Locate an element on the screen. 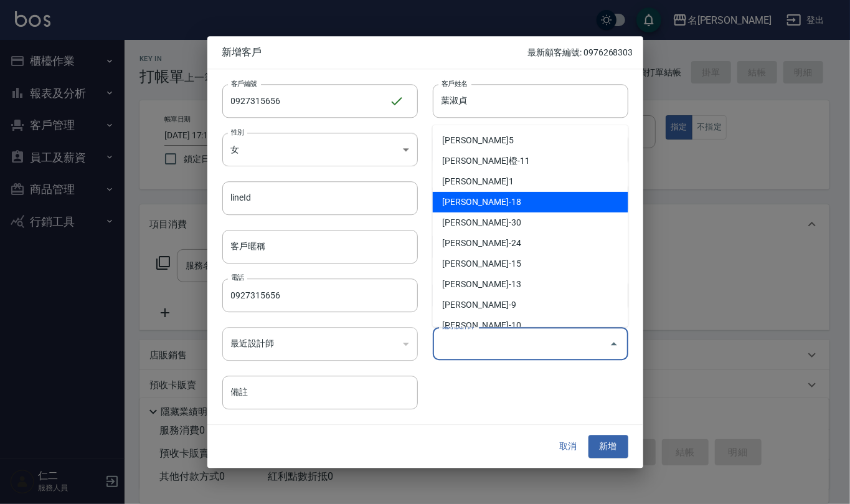 The image size is (850, 504). label: 客戶姓名 is located at coordinates (455, 83).